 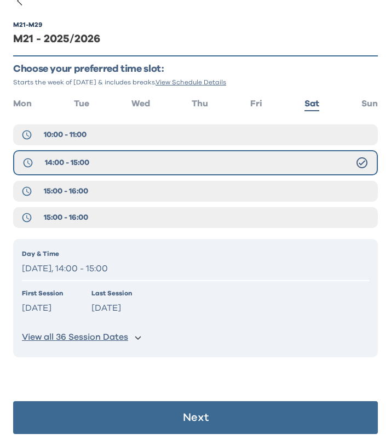 What do you see at coordinates (312, 104) in the screenshot?
I see `span: Sat` at bounding box center [312, 104].